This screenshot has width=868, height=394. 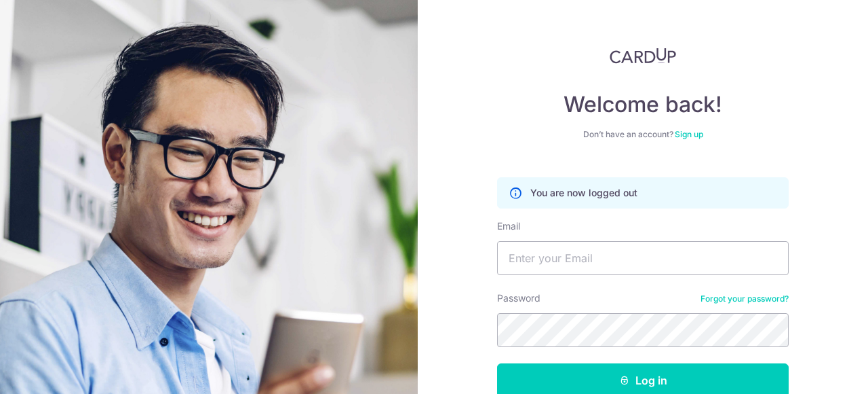 What do you see at coordinates (519, 298) in the screenshot?
I see `label: Password` at bounding box center [519, 298].